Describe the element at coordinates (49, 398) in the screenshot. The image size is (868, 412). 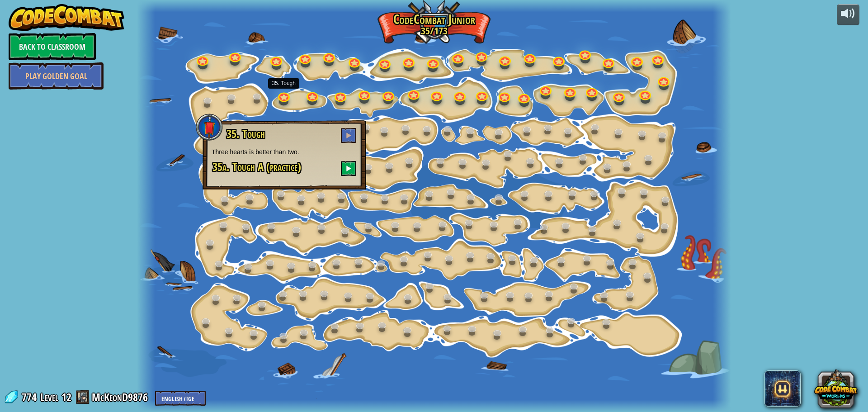
I see `span: Level` at that location.